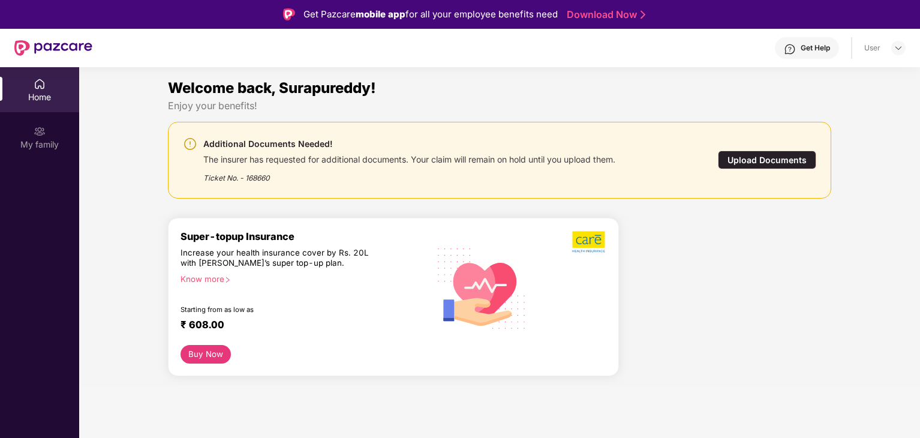  I want to click on img: svg+xml;base64,PHN2ZyB4bWxucz0iaHR0cDovL3d3dy53My5vcmcvMjAwMC9zdmciIHhtbG5zOnhsaW5rPSJodHRwOi8vd3..., so click(482, 287).